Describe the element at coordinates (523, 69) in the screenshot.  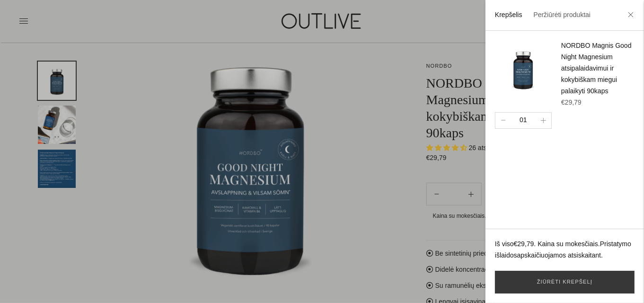
I see `img: GoodNightMagnesium-outlive_200x.png` at that location.